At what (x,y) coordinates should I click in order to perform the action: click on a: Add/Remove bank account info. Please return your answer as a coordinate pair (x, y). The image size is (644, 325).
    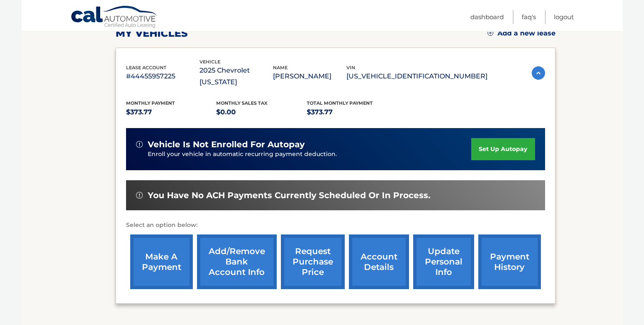
    Looking at the image, I should click on (237, 262).